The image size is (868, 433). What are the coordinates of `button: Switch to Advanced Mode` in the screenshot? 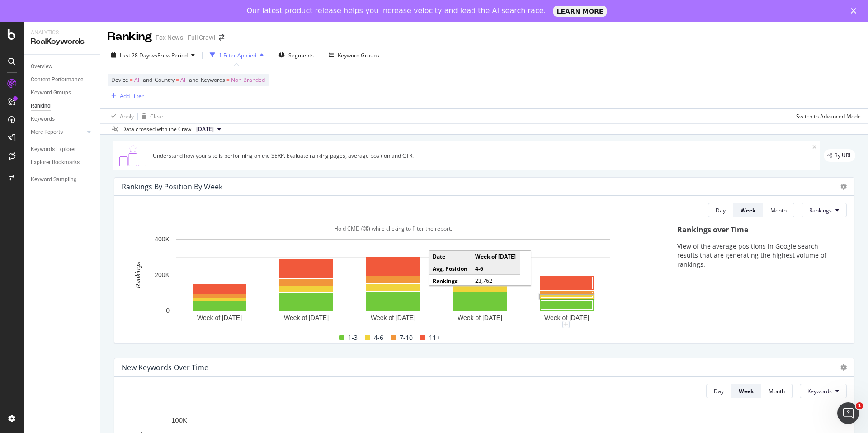 It's located at (826, 117).